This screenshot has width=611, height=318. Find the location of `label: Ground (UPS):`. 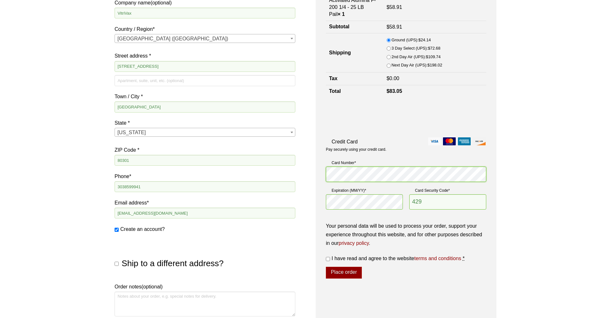

label: Ground (UPS): is located at coordinates (411, 40).